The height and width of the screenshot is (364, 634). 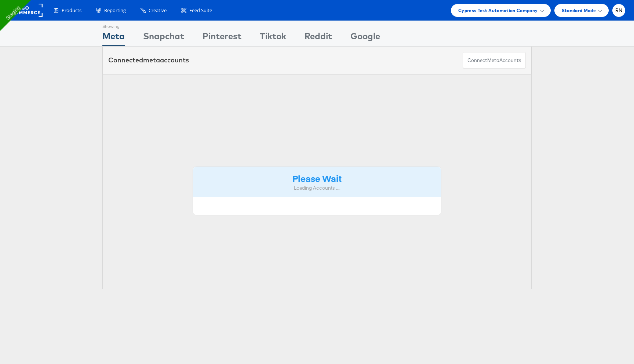 What do you see at coordinates (158, 11) in the screenshot?
I see `span: Creative` at bounding box center [158, 11].